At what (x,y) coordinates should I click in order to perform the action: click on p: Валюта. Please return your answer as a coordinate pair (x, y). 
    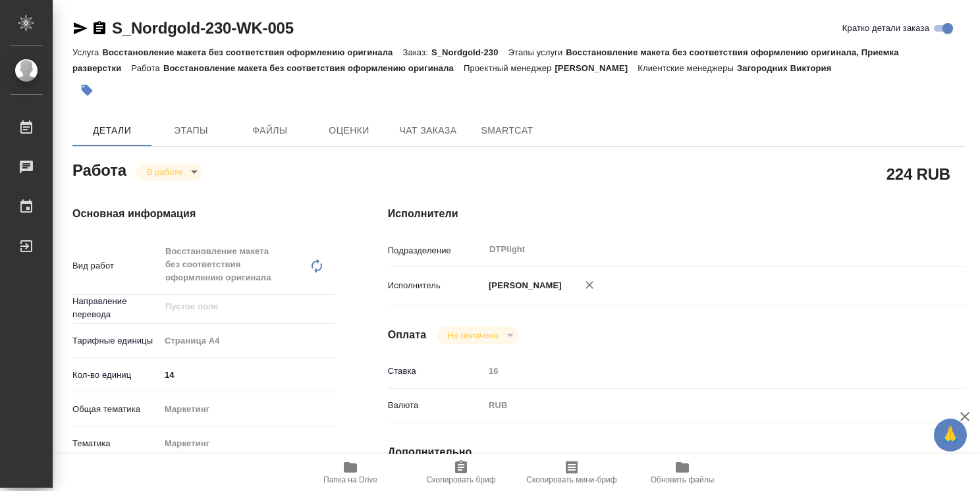
    Looking at the image, I should click on (436, 405).